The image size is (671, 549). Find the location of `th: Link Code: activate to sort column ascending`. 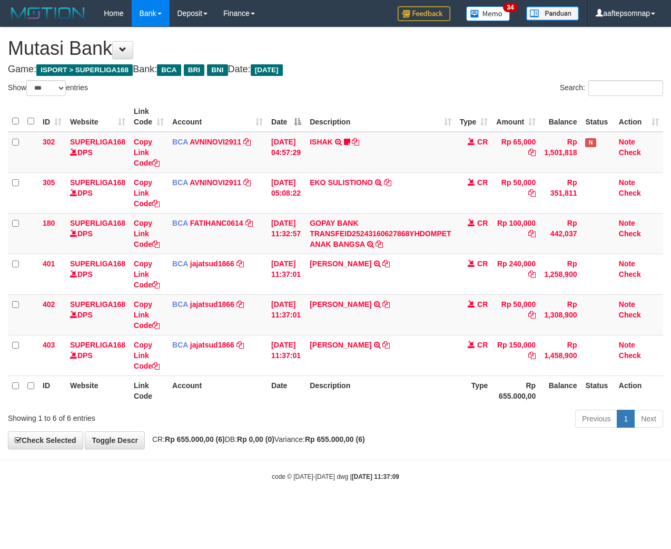

th: Link Code: activate to sort column ascending is located at coordinates (149, 116).